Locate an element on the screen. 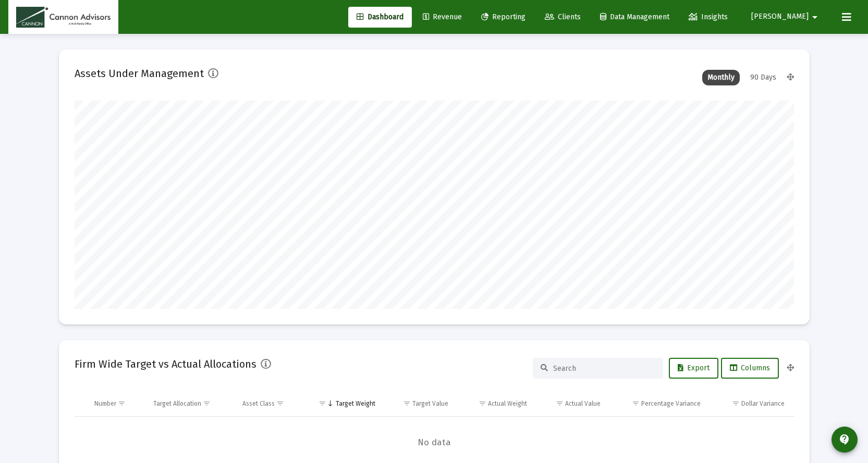  span: No data is located at coordinates (434, 443).